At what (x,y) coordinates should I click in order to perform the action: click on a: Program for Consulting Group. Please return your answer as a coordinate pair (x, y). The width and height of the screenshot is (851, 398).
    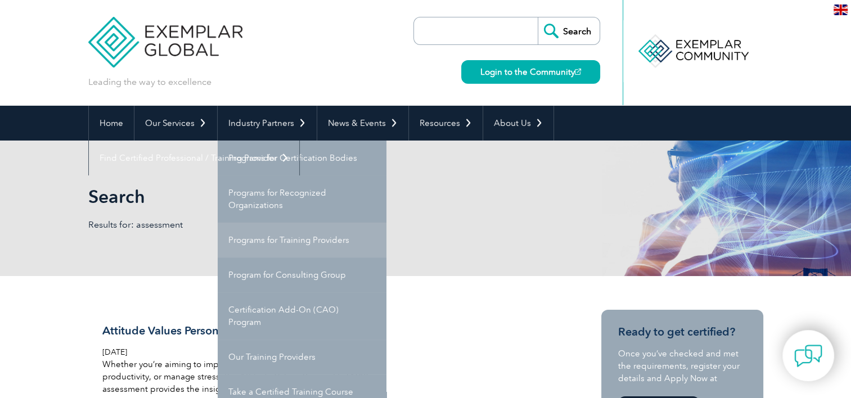
    Looking at the image, I should click on (302, 275).